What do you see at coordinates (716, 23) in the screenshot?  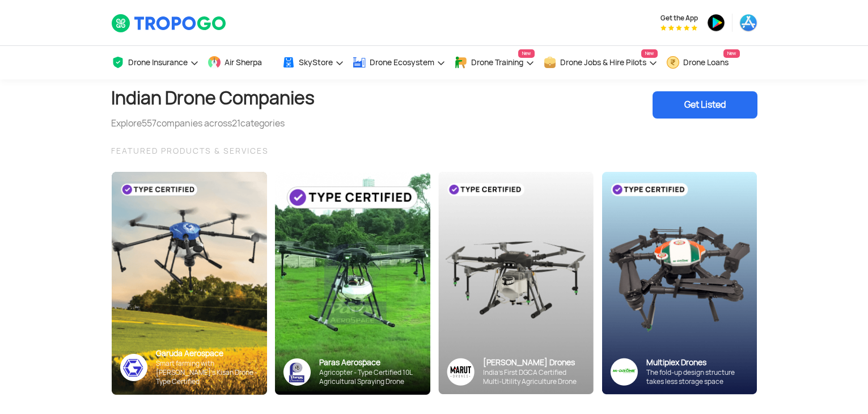 I see `img: ic_playstore.png` at bounding box center [716, 23].